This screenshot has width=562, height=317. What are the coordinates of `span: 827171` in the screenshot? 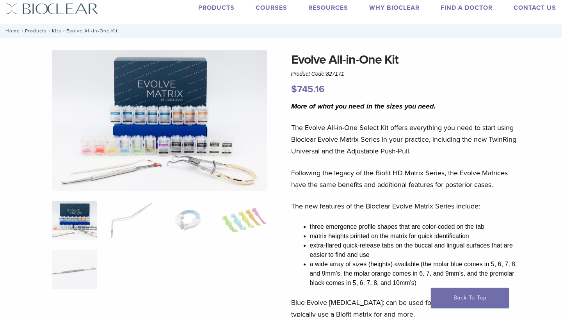 It's located at (335, 74).